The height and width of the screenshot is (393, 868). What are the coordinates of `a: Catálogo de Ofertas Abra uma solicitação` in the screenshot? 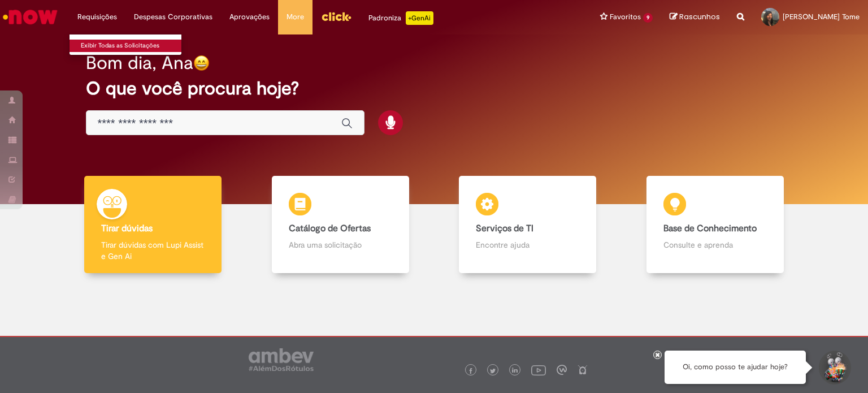 It's located at (341, 225).